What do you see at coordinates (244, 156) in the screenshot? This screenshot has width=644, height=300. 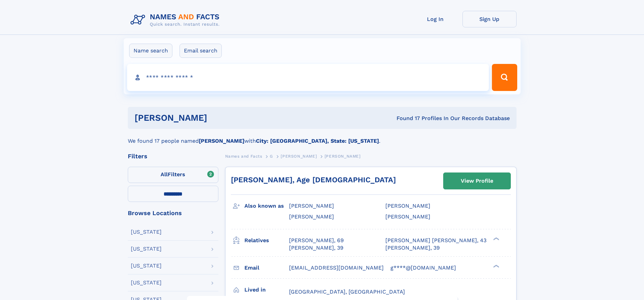 I see `a: Names and Facts` at bounding box center [244, 156].